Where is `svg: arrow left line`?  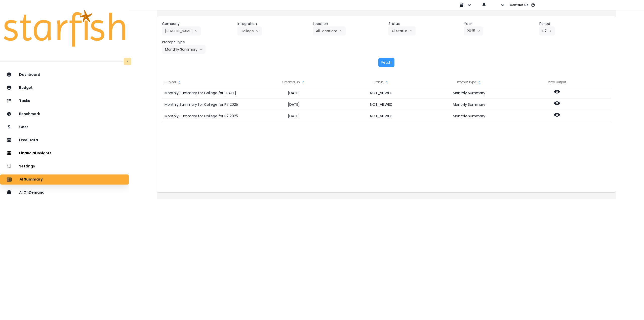 svg: arrow left line is located at coordinates (550, 31).